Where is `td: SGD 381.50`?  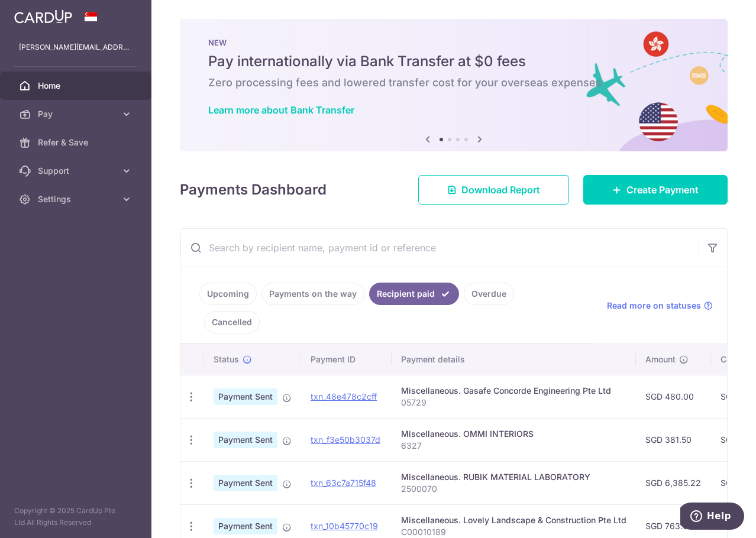 td: SGD 381.50 is located at coordinates (673, 439).